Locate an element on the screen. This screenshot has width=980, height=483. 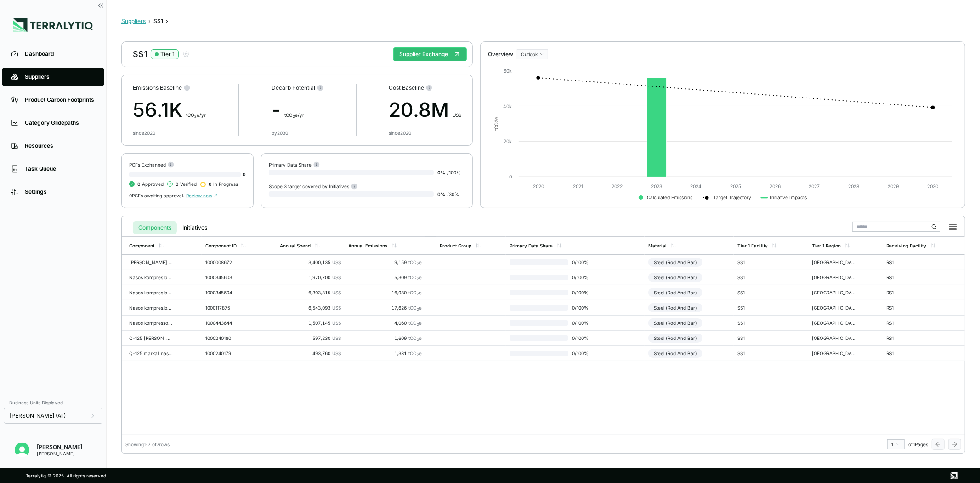
div: Category Glidepaths is located at coordinates (60, 123).